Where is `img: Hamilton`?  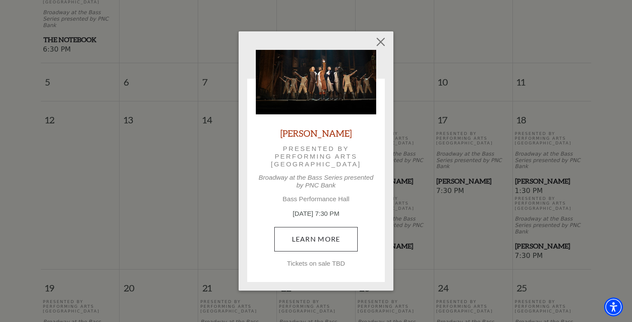
img: Hamilton is located at coordinates (316, 82).